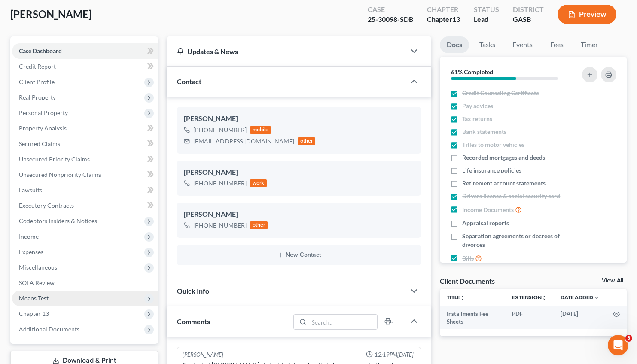 This screenshot has width=637, height=364. What do you see at coordinates (487, 45) in the screenshot?
I see `a: Tasks` at bounding box center [487, 45].